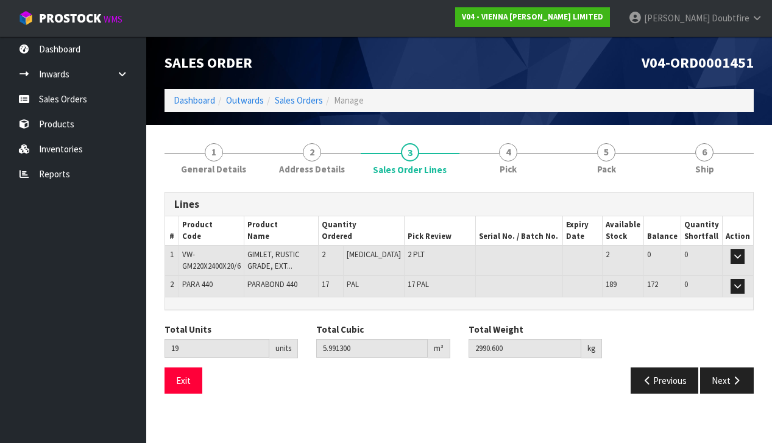 The height and width of the screenshot is (443, 772). Describe the element at coordinates (606, 169) in the screenshot. I see `span: Pack` at that location.